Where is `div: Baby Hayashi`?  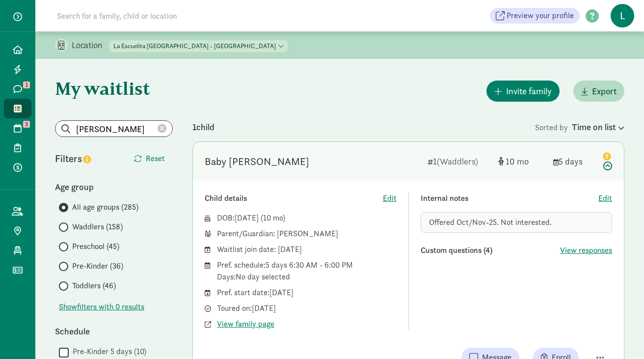
div: Baby Hayashi is located at coordinates (257, 162).